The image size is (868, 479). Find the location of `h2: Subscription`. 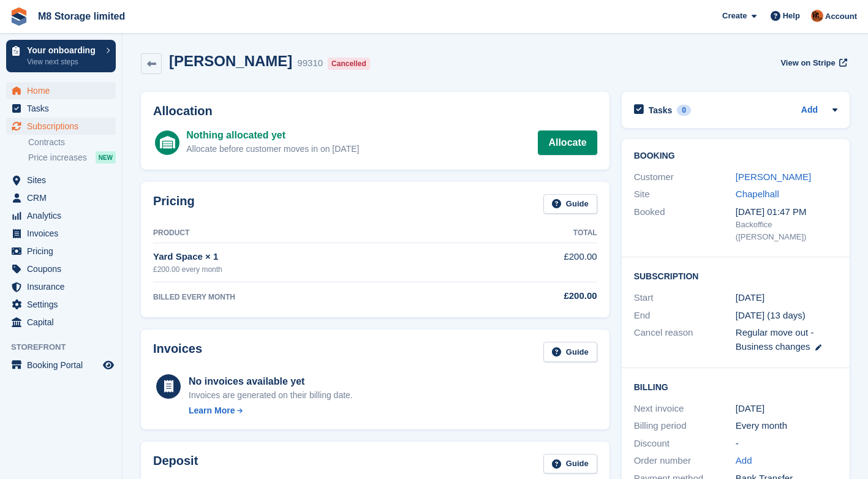

h2: Subscription is located at coordinates (736, 276).